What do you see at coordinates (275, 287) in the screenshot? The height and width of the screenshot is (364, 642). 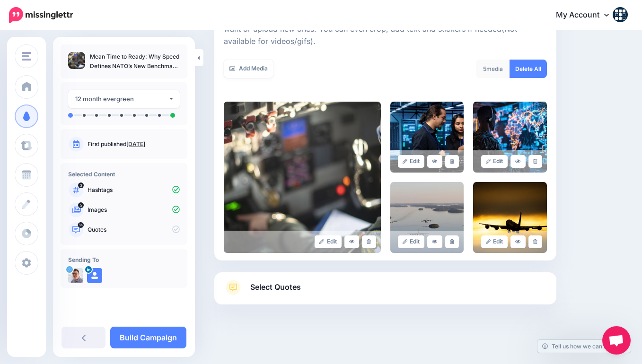 I see `span: Select Quotes` at bounding box center [275, 287].